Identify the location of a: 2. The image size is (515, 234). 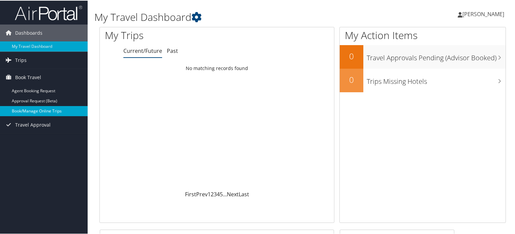
(212, 194).